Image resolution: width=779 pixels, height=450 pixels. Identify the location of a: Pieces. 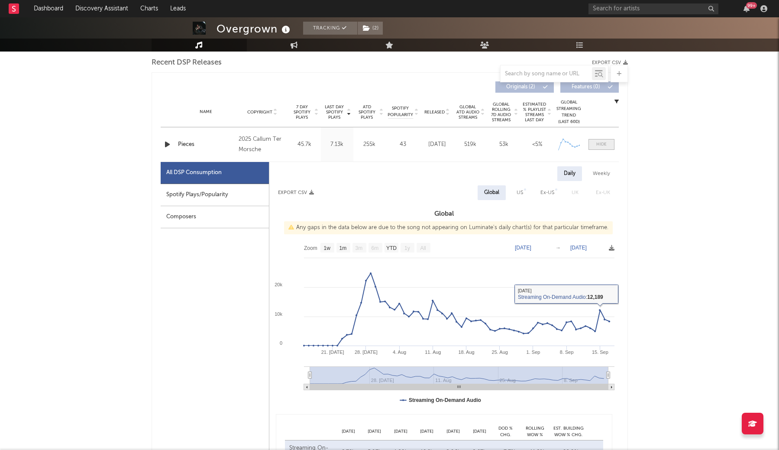
(206, 145).